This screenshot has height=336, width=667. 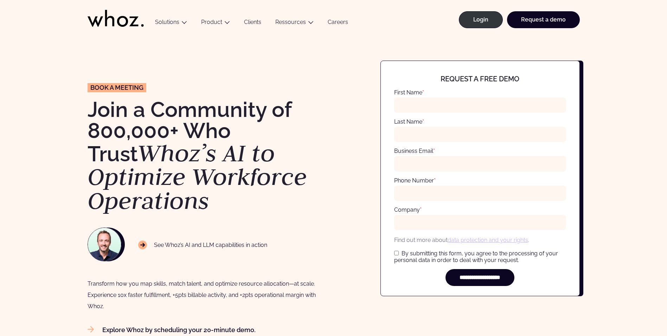 I want to click on a: Clients, so click(x=253, y=23).